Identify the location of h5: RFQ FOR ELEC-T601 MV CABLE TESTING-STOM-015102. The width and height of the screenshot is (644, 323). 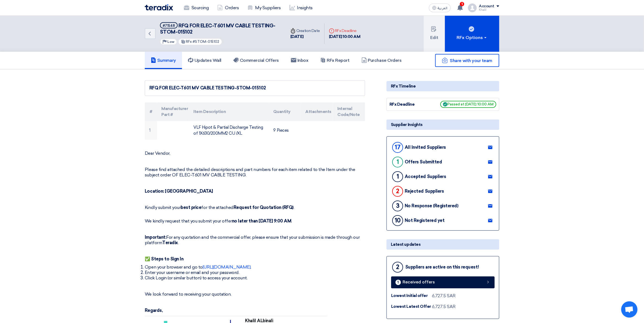
(220, 29).